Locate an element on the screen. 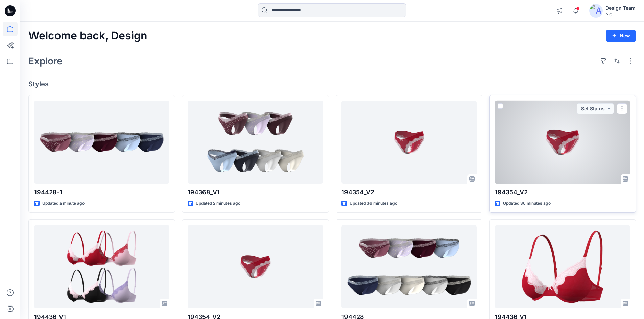 This screenshot has width=644, height=319. div: Design Team is located at coordinates (620, 8).